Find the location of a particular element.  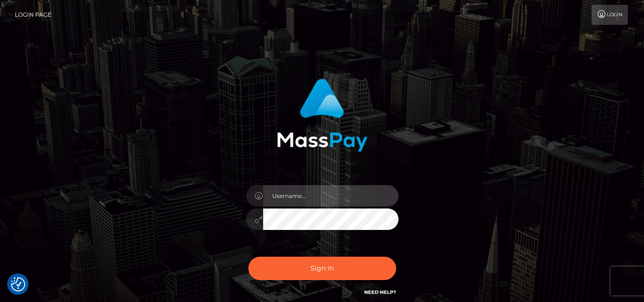

a: Login is located at coordinates (610, 15).